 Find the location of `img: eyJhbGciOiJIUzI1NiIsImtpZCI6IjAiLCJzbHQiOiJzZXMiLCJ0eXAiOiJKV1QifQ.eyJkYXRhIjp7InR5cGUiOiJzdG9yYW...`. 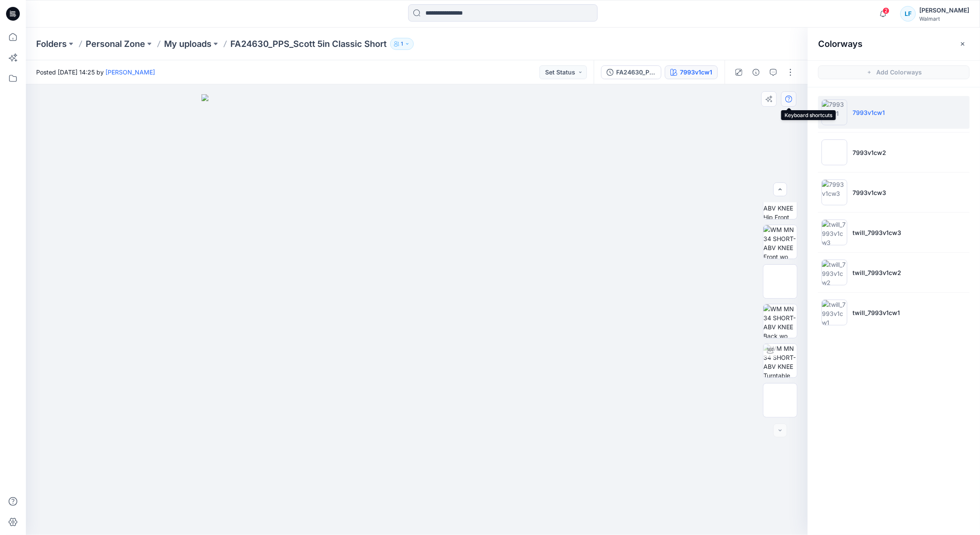

img: eyJhbGciOiJIUzI1NiIsImtpZCI6IjAiLCJzbHQiOiJzZXMiLCJ0eXAiOiJKV1QifQ.eyJkYXRhIjp7InR5cGUiOiJzdG9yYW... is located at coordinates (417, 314).